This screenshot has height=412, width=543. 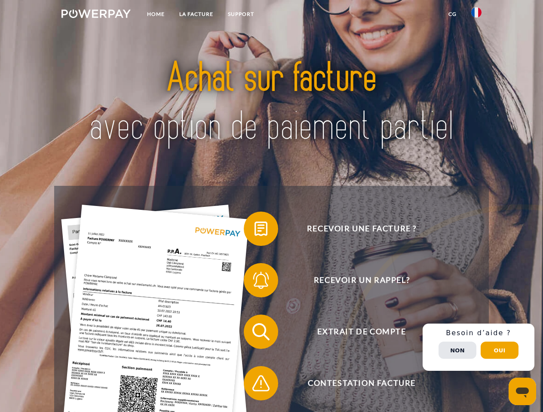 I want to click on button: Oui, so click(x=499, y=351).